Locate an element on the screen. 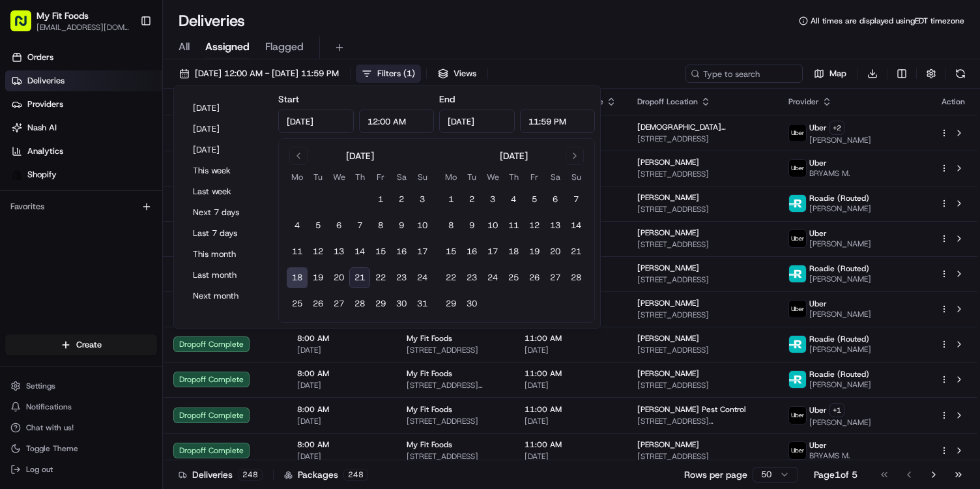  span: Flagged is located at coordinates (284, 47).